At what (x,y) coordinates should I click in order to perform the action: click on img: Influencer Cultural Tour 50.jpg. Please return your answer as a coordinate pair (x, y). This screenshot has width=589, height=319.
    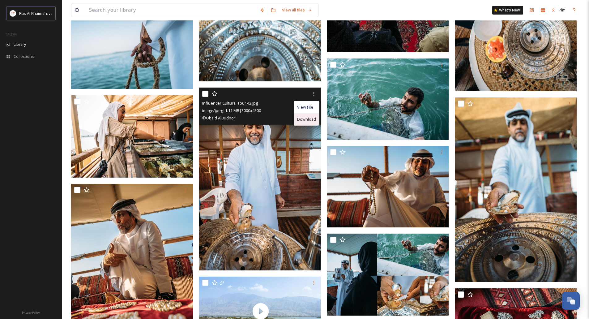
    Looking at the image, I should click on (132, 49).